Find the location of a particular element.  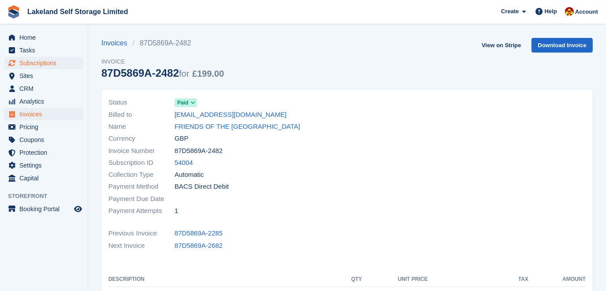

span: Account is located at coordinates (587, 12).